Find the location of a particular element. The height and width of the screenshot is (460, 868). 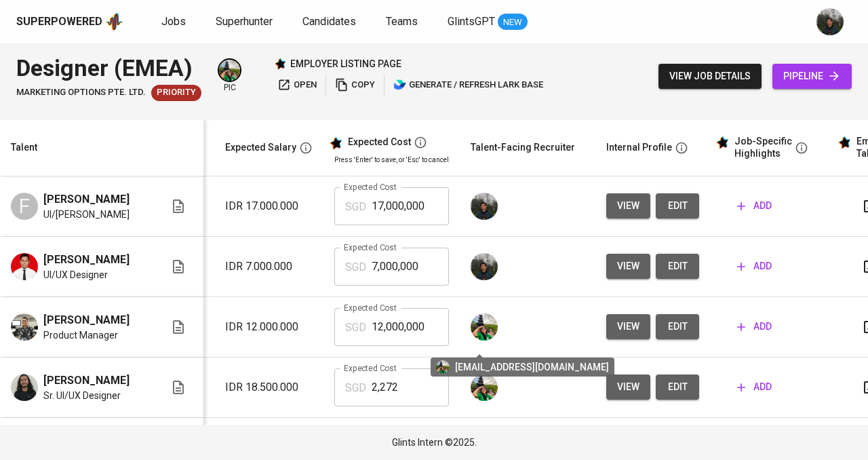

img: Muhammad Fajar Ramdhani is located at coordinates (25, 266).